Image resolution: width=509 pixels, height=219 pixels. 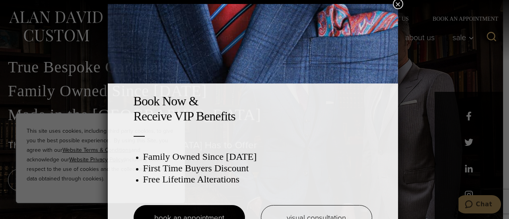 I want to click on h2: Book Now & Receive VIP Benefits, so click(x=253, y=109).